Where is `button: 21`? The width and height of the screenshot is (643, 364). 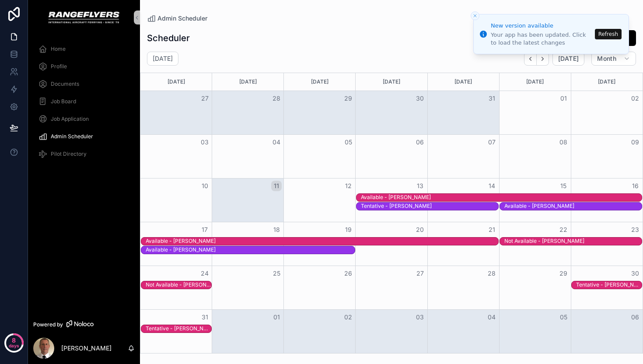
button: 21 is located at coordinates (491, 229).